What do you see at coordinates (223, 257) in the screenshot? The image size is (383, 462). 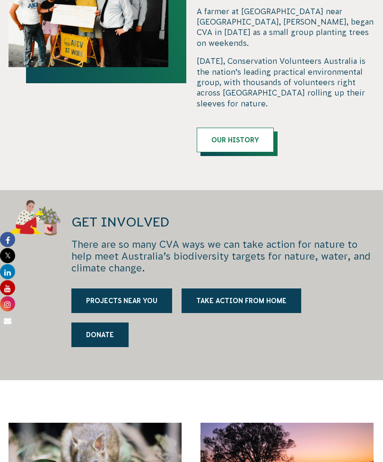 I see `p: There are so many CVA ways we can take action for nature to help meet Australia’s biodiversity ta...` at bounding box center [223, 257].